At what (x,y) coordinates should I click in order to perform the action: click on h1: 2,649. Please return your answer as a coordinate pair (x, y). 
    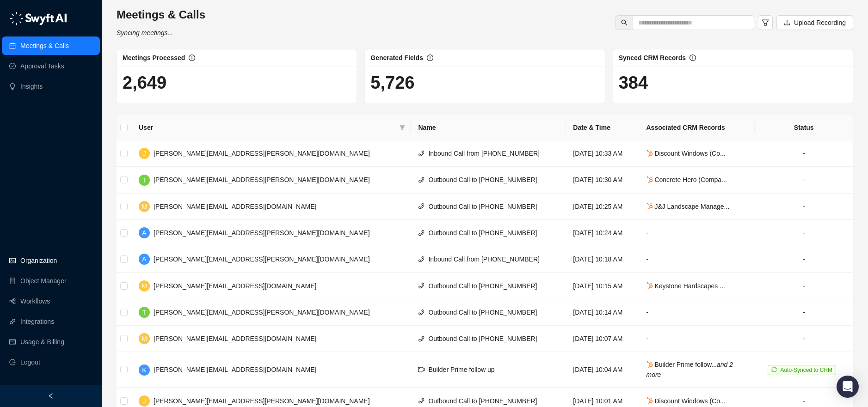
    Looking at the image, I should click on (236, 83).